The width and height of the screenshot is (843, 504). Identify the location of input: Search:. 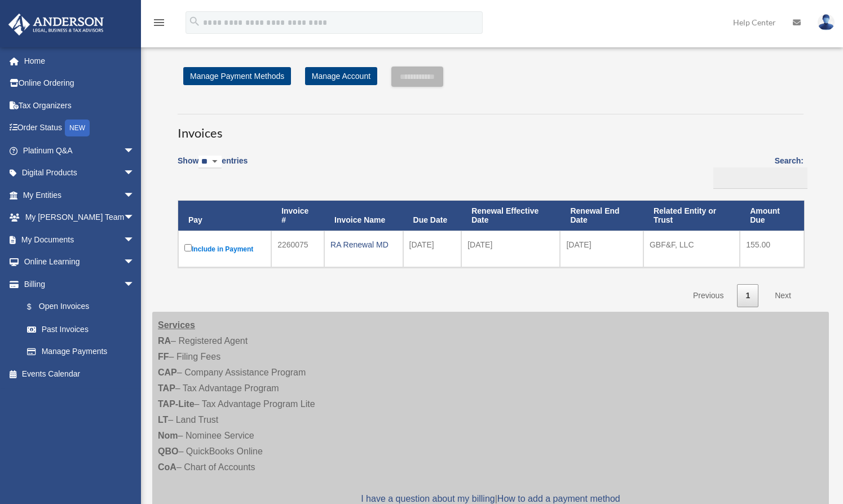
(760, 178).